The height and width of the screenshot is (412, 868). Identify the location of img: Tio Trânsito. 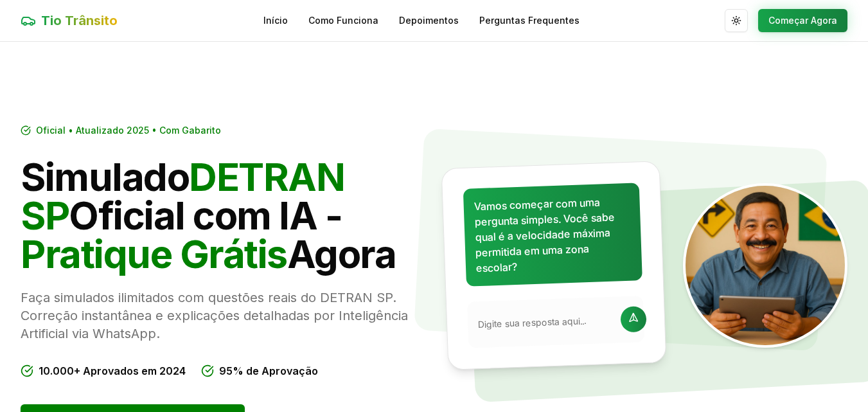
(766, 265).